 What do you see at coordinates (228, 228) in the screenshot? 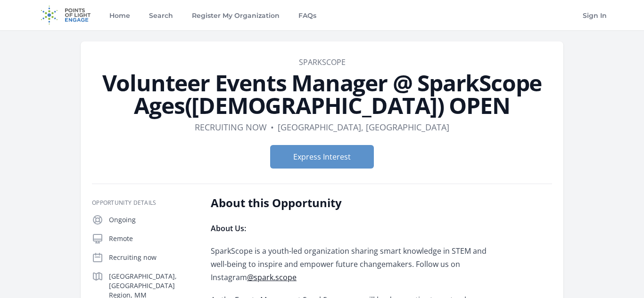
I see `strong: About Us:` at bounding box center [228, 228].